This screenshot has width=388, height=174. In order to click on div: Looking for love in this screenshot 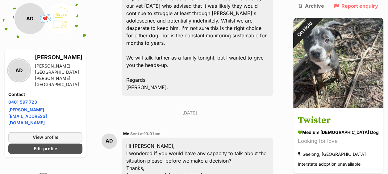, I will do `click(339, 141)`.